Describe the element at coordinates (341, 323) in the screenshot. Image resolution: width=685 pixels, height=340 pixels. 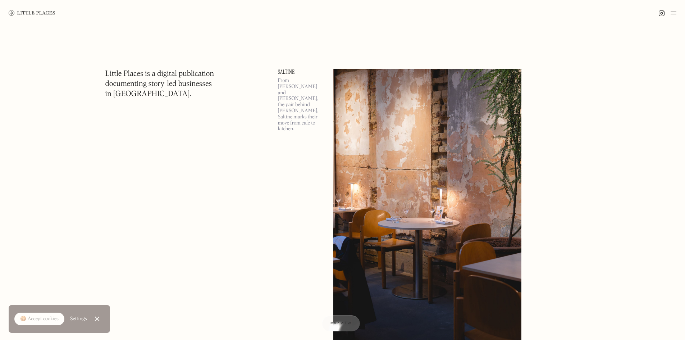
I see `a: Map view` at that location.